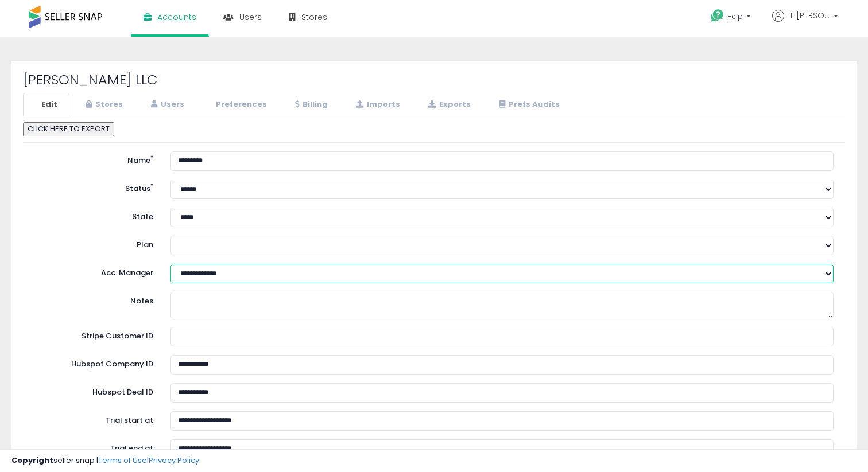 The height and width of the screenshot is (472, 868). Describe the element at coordinates (735, 16) in the screenshot. I see `span: Help` at that location.